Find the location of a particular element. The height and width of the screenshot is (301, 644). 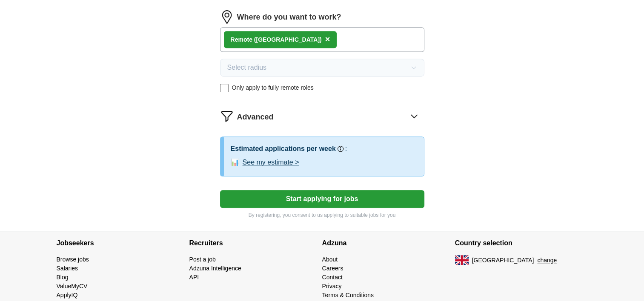

a: Contact is located at coordinates (332, 277).